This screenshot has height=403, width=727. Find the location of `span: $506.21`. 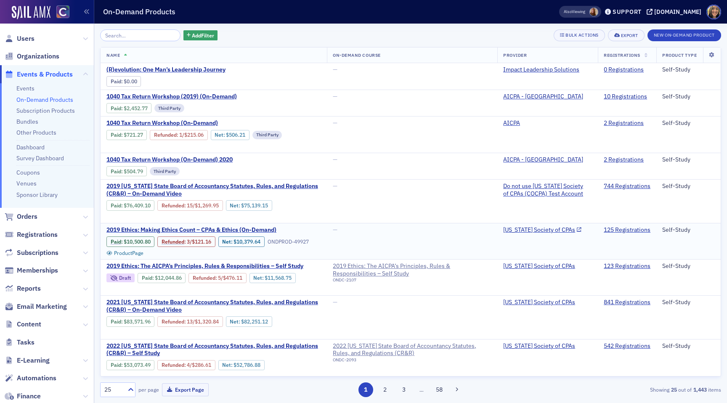

span: $506.21 is located at coordinates (236, 135).